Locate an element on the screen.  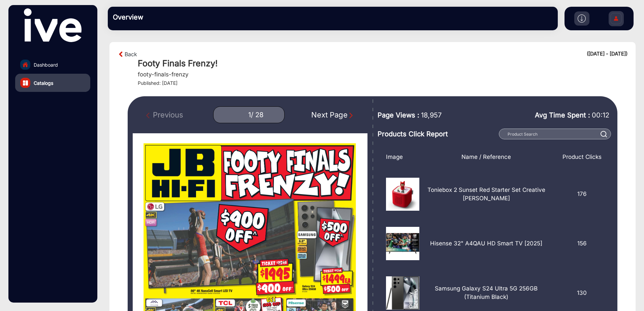
p: Samsung Galaxy S24 Ultra 5G 256GB (Titanium Black) is located at coordinates (486, 292).